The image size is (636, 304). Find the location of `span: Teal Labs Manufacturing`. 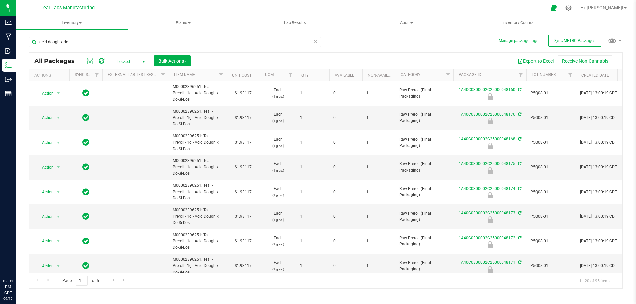

span: Teal Labs Manufacturing is located at coordinates (68, 8).